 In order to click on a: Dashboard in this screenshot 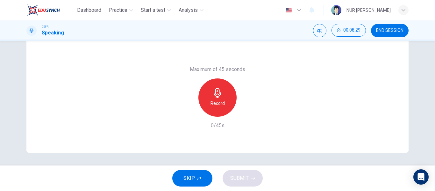, I will do `click(89, 10)`.